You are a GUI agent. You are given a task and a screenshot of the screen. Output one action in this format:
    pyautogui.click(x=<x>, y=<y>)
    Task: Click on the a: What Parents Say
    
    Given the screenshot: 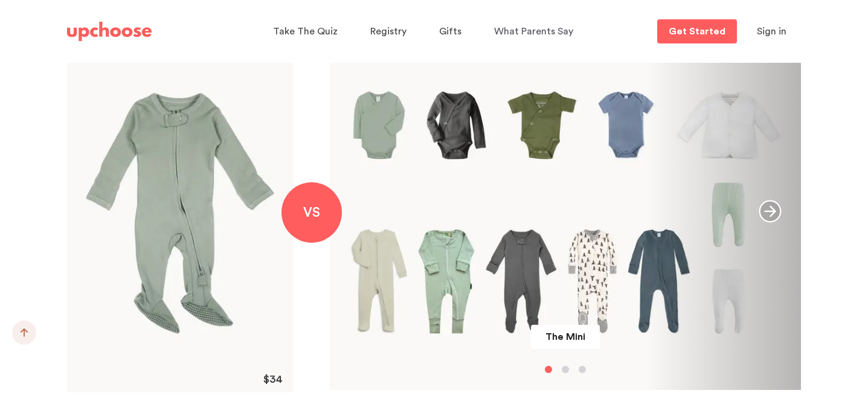 What is the action you would take?
    pyautogui.click(x=535, y=31)
    